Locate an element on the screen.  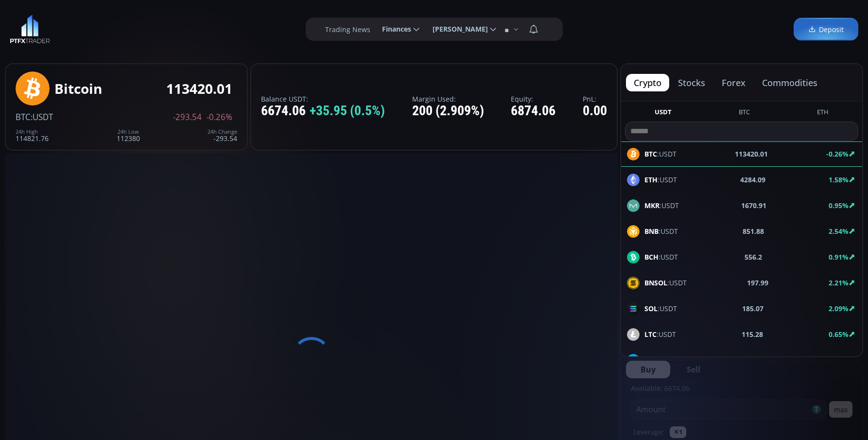
b: 26.17 is located at coordinates (755, 360).